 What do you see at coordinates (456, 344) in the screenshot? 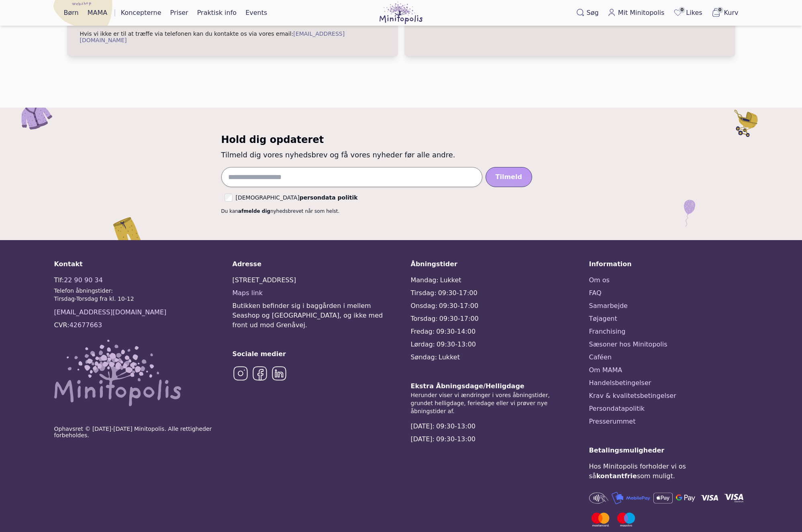
I see `span: 09:30-13:00` at bounding box center [456, 344].